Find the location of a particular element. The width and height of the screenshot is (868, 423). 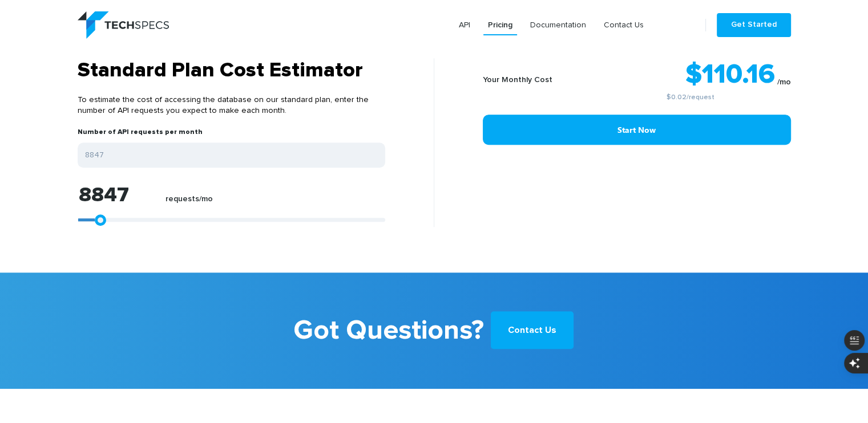

a: $0.02 is located at coordinates (676, 98).